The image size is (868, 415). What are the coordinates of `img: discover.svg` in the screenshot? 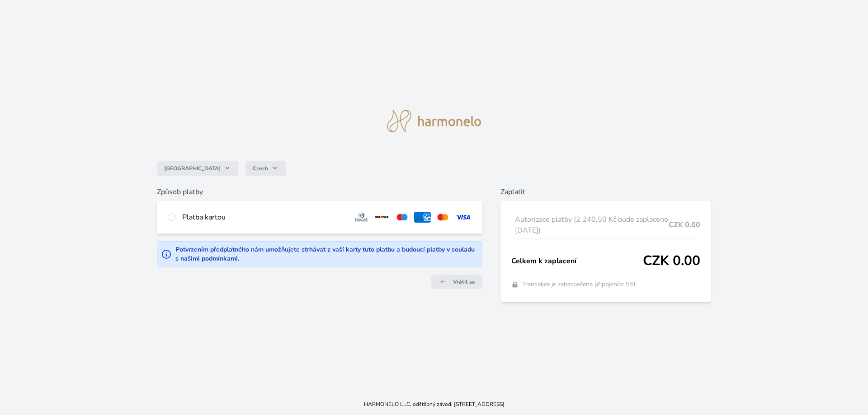 It's located at (381, 217).